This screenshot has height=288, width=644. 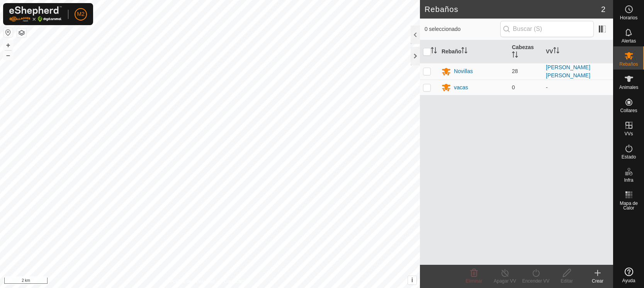 I want to click on button: Capas del Mapa, so click(x=22, y=33).